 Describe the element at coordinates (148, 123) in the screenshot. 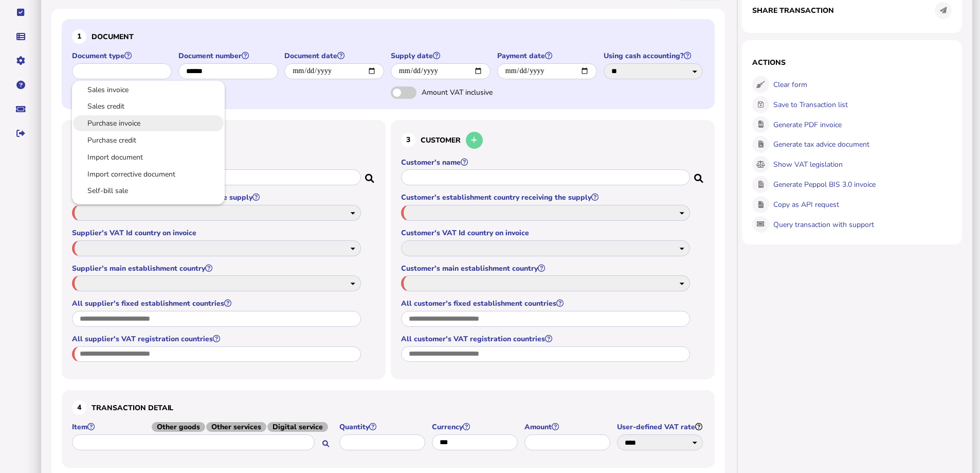

I see `a: Purchase invoice` at that location.